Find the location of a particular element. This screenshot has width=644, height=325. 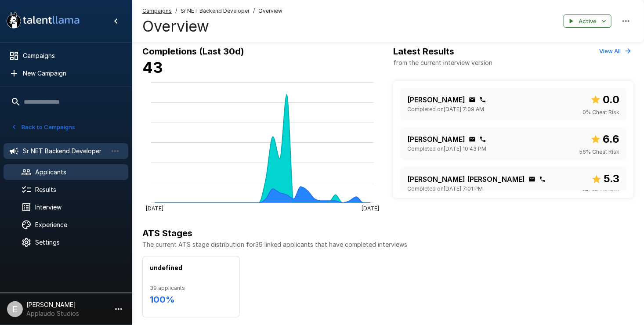

b: 0.0 is located at coordinates (611, 99).